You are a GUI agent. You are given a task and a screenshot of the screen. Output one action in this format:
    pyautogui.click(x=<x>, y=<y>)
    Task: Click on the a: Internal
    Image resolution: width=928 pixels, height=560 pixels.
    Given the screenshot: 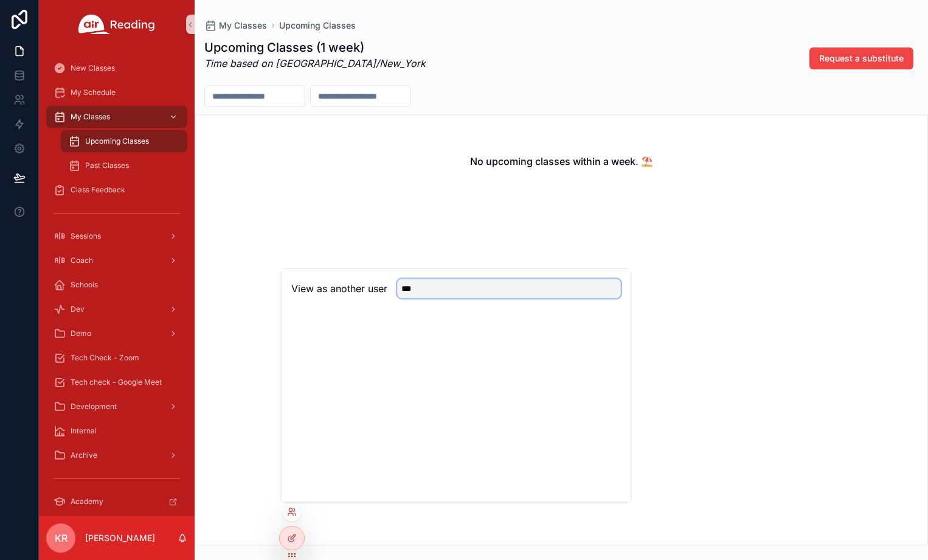 What is the action you would take?
    pyautogui.click(x=117, y=431)
    